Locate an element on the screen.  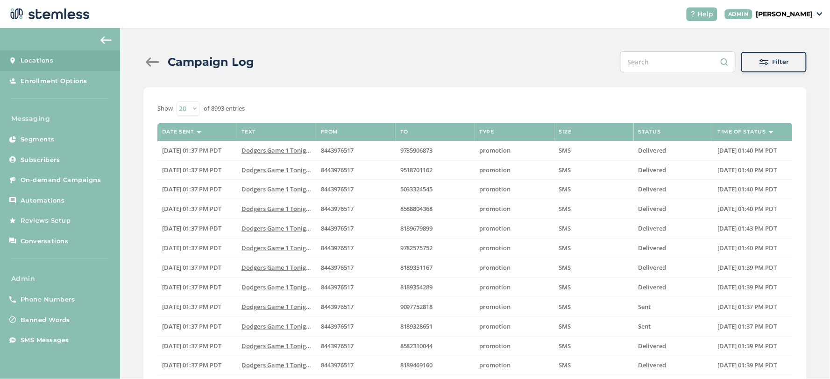
label: 9518701162 is located at coordinates (435, 170).